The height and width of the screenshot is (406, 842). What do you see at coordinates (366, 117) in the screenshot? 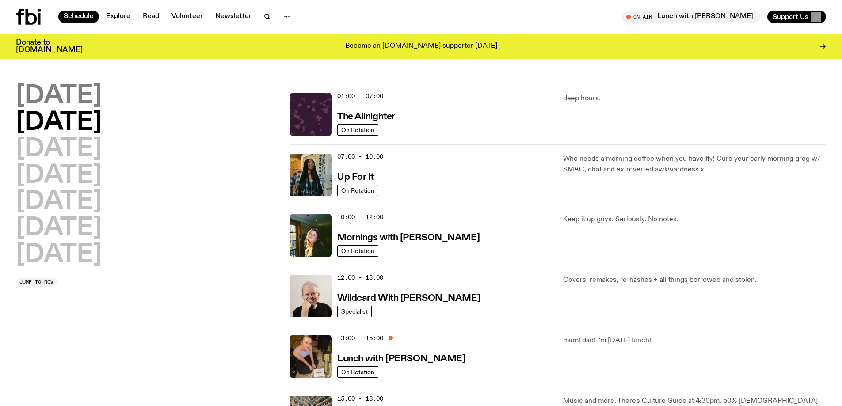
I see `h3: The Allnighter` at bounding box center [366, 117].